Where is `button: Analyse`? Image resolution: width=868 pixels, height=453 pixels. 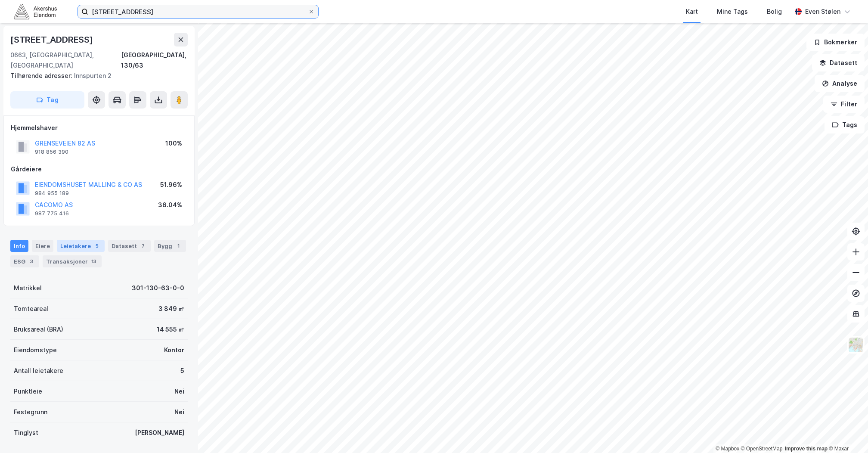 button: Analyse is located at coordinates (839, 83).